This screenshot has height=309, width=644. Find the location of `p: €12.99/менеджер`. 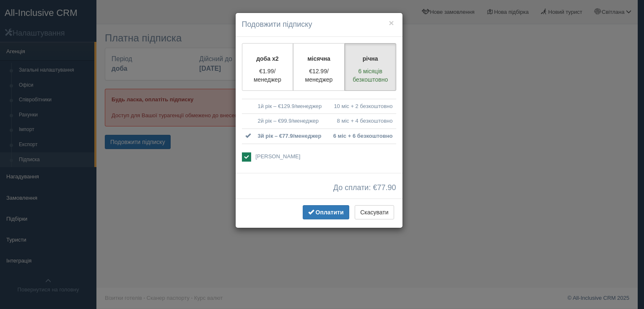

p: €12.99/менеджер is located at coordinates (319, 75).